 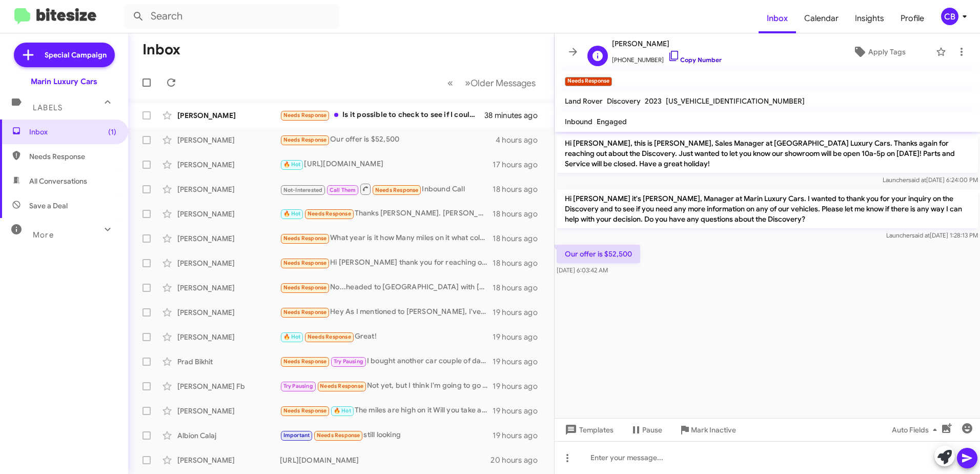 What do you see at coordinates (232, 17) in the screenshot?
I see `input: Search` at bounding box center [232, 17].